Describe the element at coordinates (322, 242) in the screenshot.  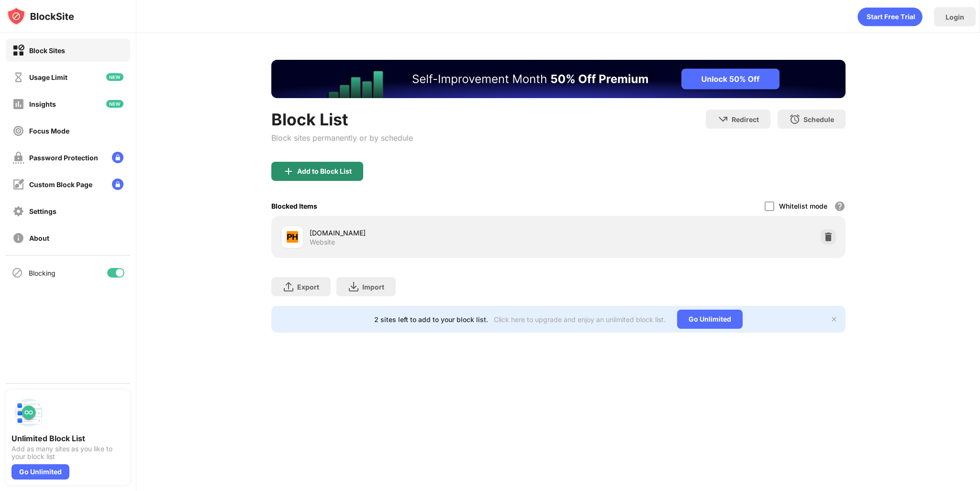
I see `div: Website` at that location.